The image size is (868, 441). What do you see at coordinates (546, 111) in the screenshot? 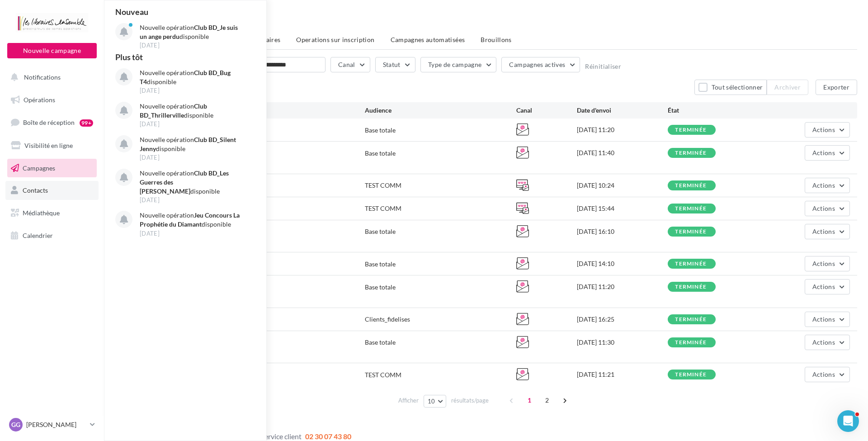
I see `div: Canal` at bounding box center [546, 111].